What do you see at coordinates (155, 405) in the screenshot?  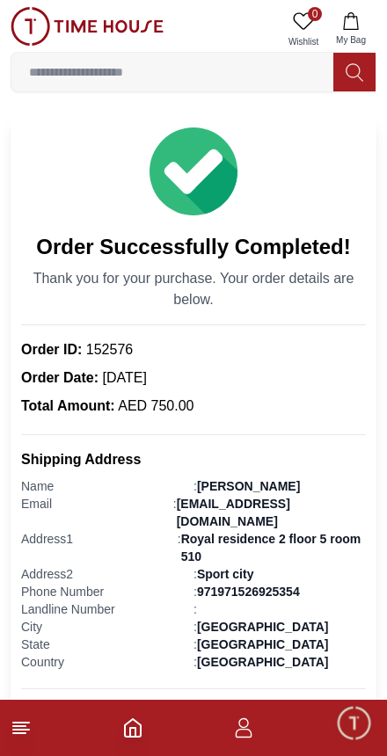 I see `span: AED 750.00` at bounding box center [155, 405].